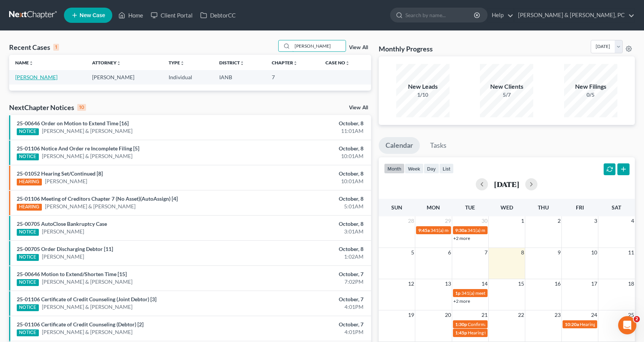 The width and height of the screenshot is (644, 342). Describe the element at coordinates (92, 15) in the screenshot. I see `span: New Case` at that location.